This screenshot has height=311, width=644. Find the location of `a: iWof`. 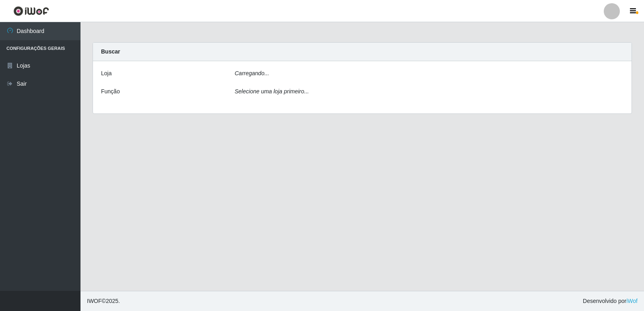

a: iWof is located at coordinates (632, 301).